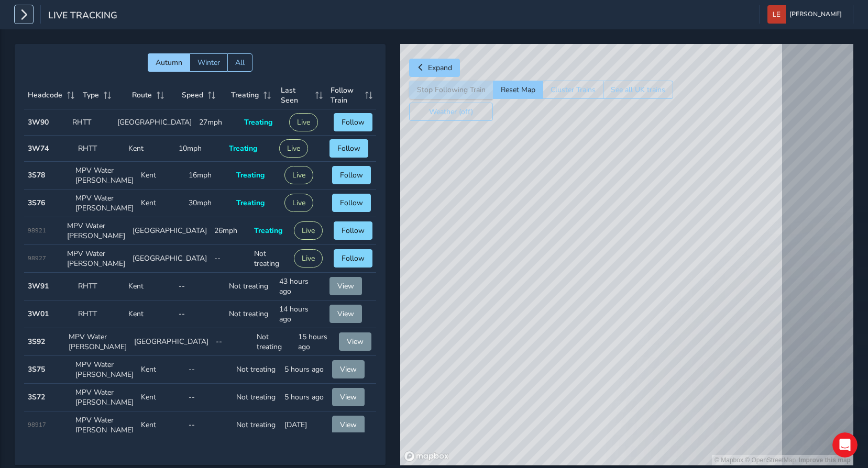 The height and width of the screenshot is (468, 868). What do you see at coordinates (82, 16) in the screenshot?
I see `span: Live Tracking` at bounding box center [82, 16].